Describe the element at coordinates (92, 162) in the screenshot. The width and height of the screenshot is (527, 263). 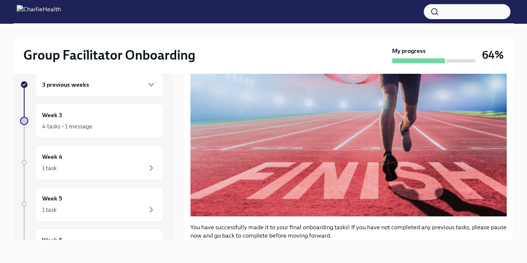
I see `a: Week 41 task` at that location.